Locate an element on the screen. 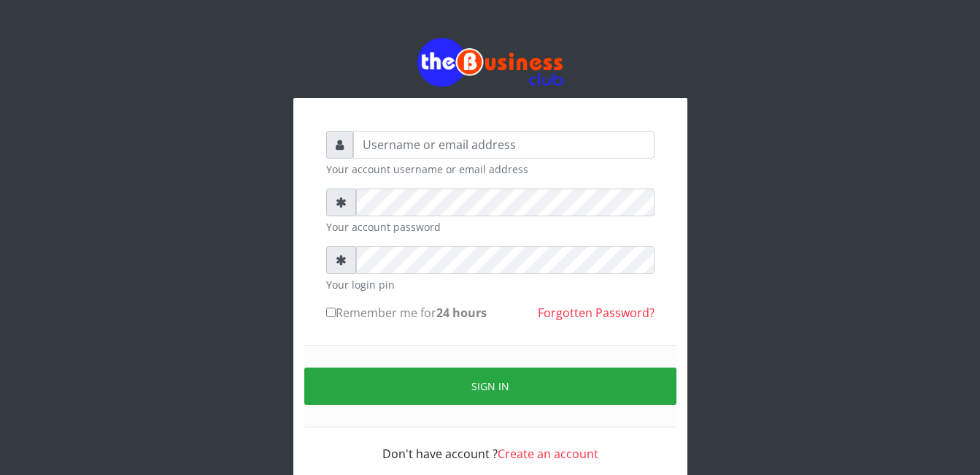 This screenshot has height=475, width=980. small: Your login pin is located at coordinates (490, 284).